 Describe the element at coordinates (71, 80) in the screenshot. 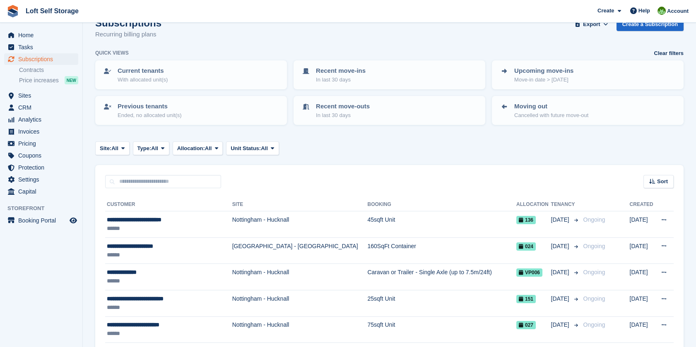

I see `div: NEW` at that location.